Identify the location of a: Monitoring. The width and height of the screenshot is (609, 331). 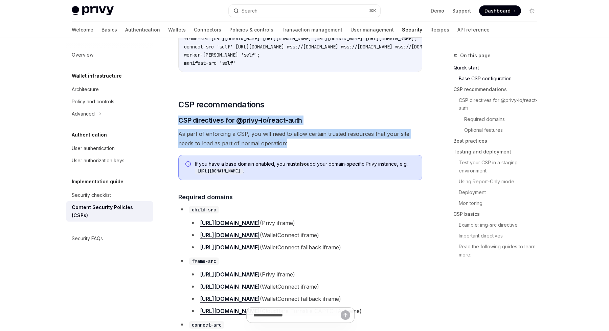
(498, 203).